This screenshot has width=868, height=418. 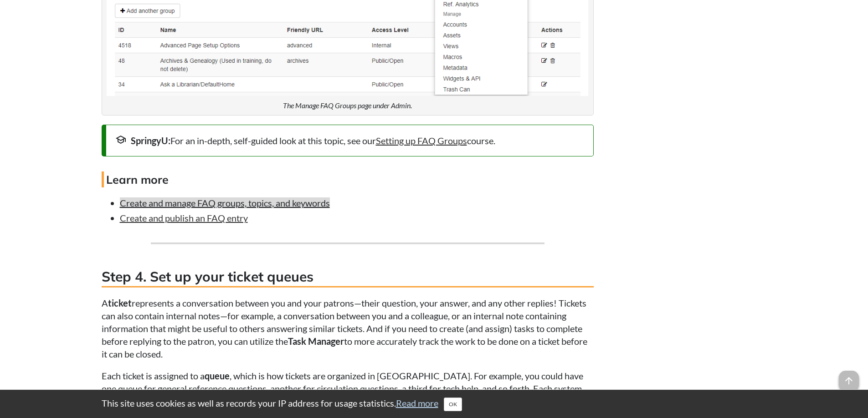 What do you see at coordinates (347, 277) in the screenshot?
I see `h3: Step 4. Set up your ticket queues` at bounding box center [347, 277].